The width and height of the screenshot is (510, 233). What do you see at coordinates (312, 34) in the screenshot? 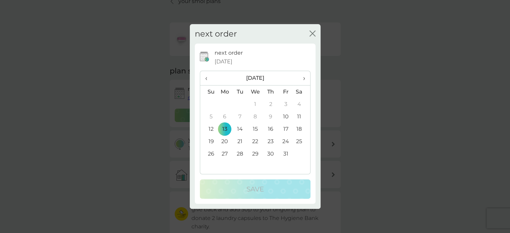
I see `button: close` at bounding box center [312, 34].